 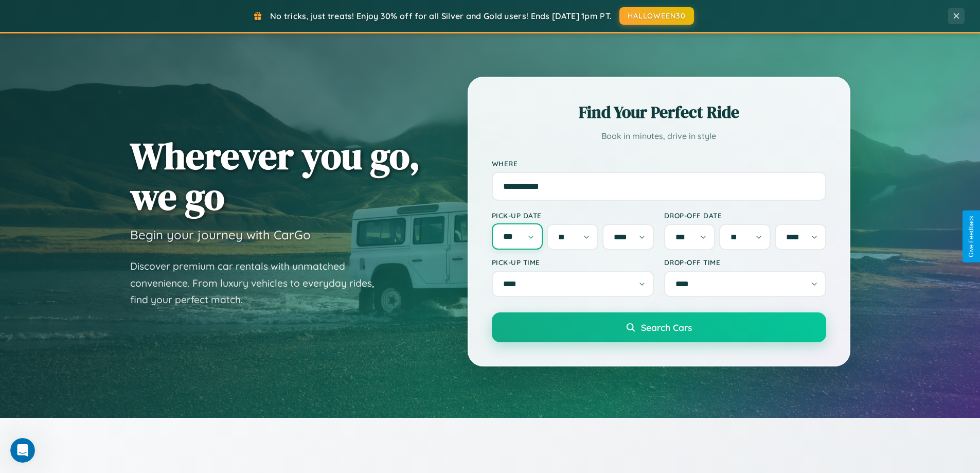 What do you see at coordinates (666, 327) in the screenshot?
I see `span: Search Cars` at bounding box center [666, 327].